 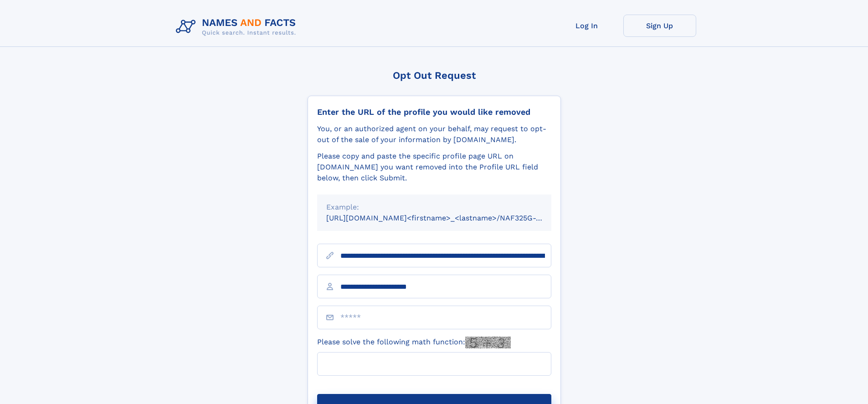 What do you see at coordinates (660, 25) in the screenshot?
I see `a: Sign Up` at bounding box center [660, 25].